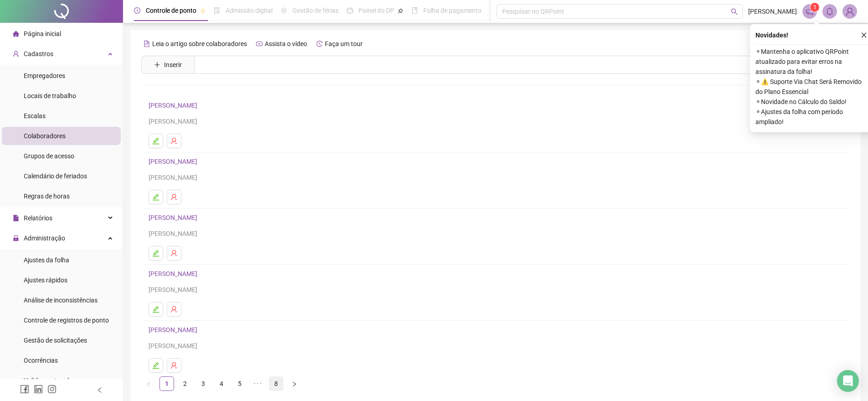  Describe the element at coordinates (259, 43) in the screenshot. I see `span: youtube` at that location.